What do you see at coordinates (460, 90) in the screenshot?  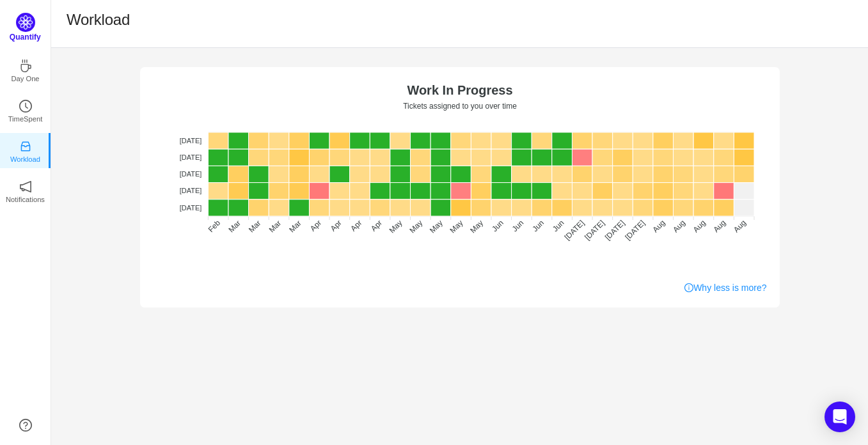 I see `text: Work In Progress` at bounding box center [460, 90].